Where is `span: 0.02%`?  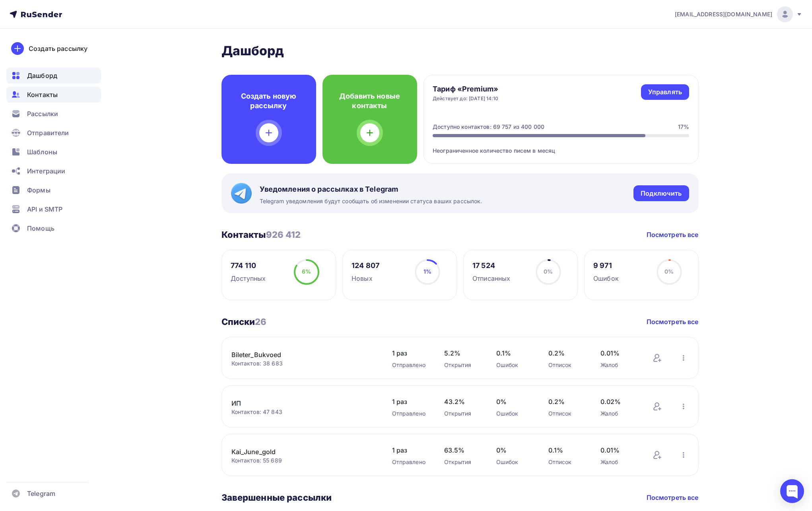 span: 0.02% is located at coordinates (618, 402).